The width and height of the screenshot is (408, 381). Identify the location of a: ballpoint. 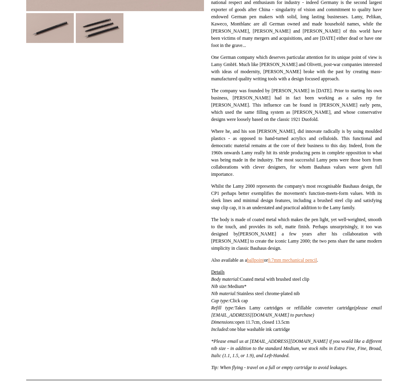
(255, 260).